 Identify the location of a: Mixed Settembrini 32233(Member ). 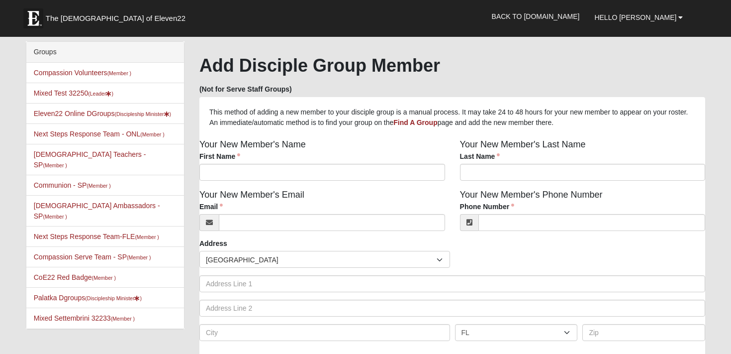
(84, 318).